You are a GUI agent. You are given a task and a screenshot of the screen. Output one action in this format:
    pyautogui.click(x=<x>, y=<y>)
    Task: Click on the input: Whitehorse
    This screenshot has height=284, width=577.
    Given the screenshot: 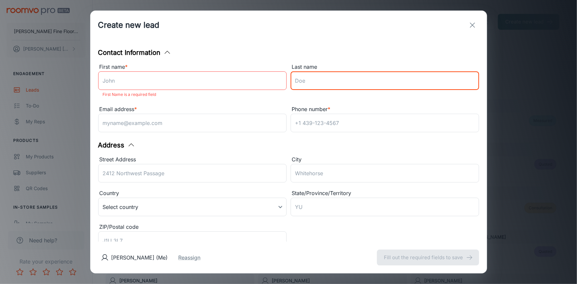 What is the action you would take?
    pyautogui.click(x=385, y=173)
    